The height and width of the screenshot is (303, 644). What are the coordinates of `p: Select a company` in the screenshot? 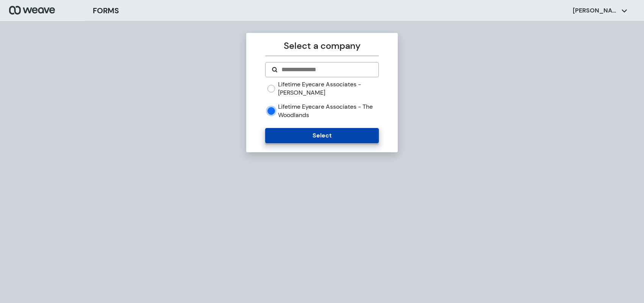 It's located at (322, 46).